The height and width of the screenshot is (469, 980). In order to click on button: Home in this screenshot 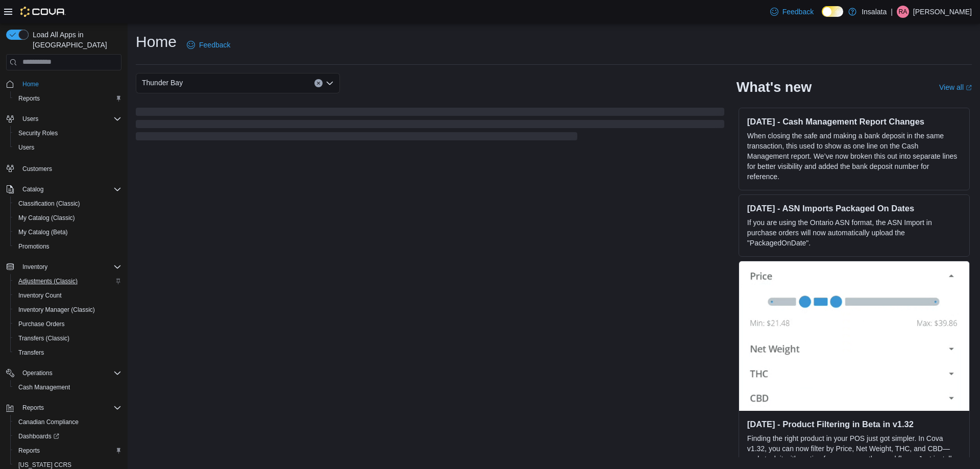, I will do `click(64, 84)`.